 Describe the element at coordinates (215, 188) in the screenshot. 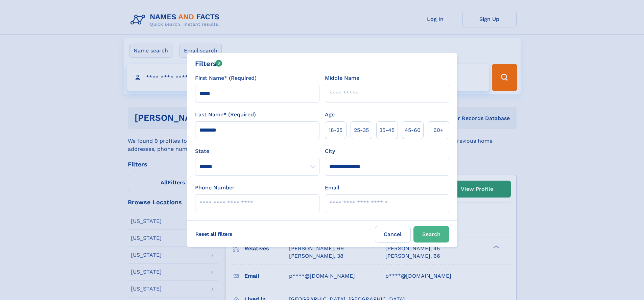

I see `label: Phone Number` at that location.